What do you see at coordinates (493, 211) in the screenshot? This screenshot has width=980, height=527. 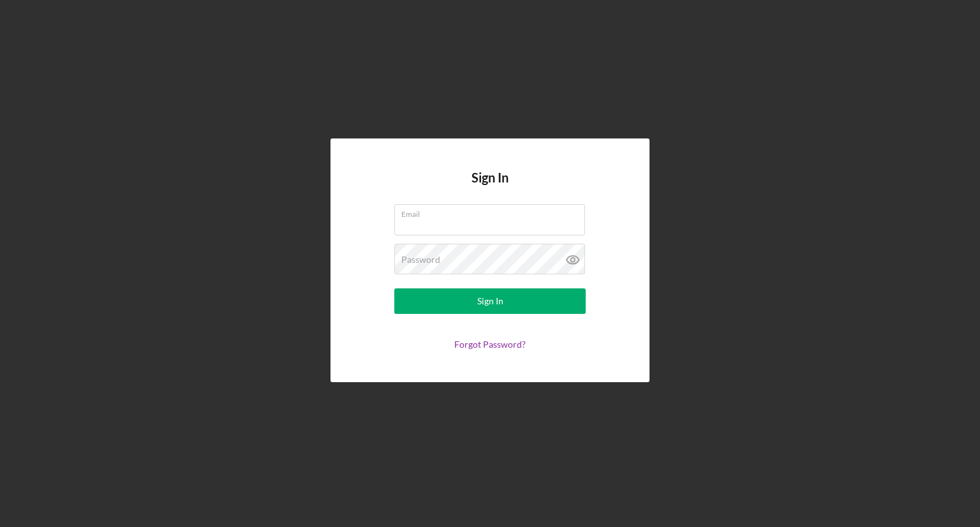 I see `label: Email` at bounding box center [493, 211].